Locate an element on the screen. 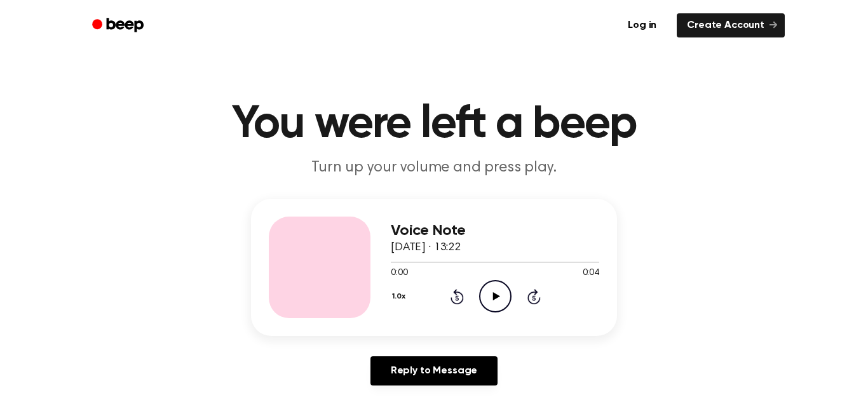  a: Reply to Message is located at coordinates (434, 371).